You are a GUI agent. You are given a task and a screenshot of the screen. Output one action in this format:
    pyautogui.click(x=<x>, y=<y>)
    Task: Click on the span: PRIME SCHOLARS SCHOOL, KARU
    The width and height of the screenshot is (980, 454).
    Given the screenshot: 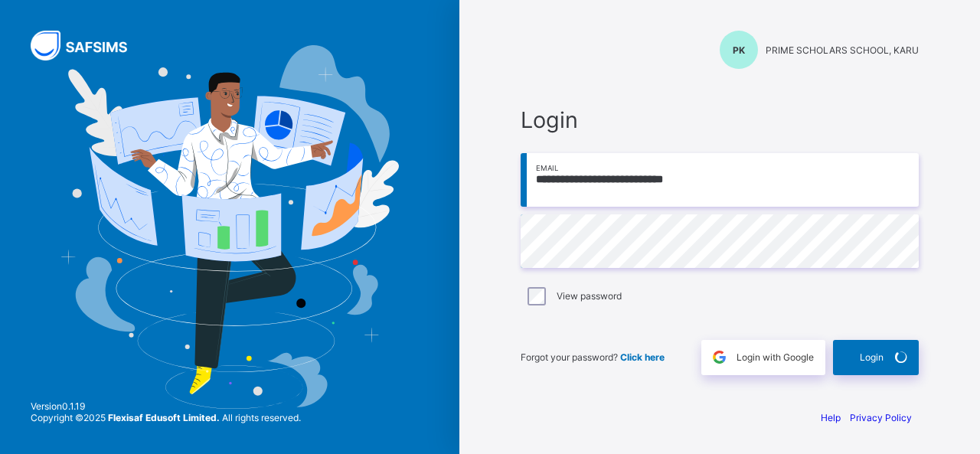 What is the action you would take?
    pyautogui.click(x=842, y=50)
    